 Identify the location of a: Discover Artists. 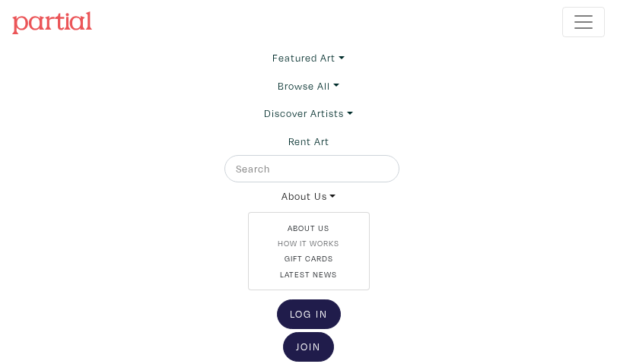
(308, 113).